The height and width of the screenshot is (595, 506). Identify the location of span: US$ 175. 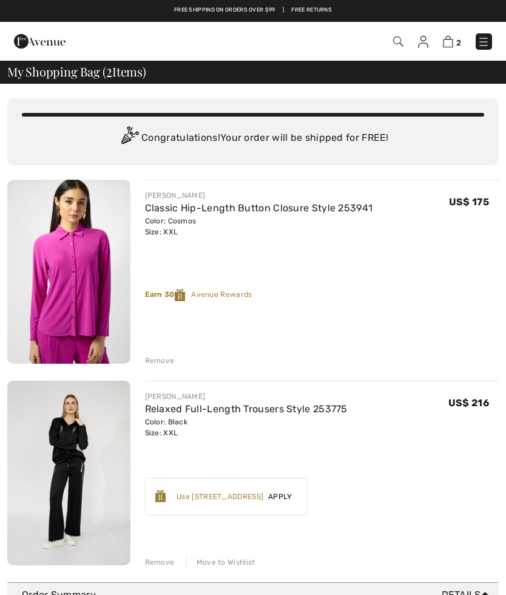
(469, 201).